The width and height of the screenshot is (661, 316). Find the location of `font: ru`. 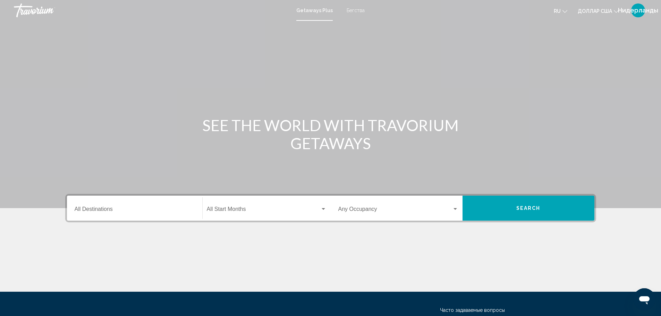

font: ru is located at coordinates (558, 11).